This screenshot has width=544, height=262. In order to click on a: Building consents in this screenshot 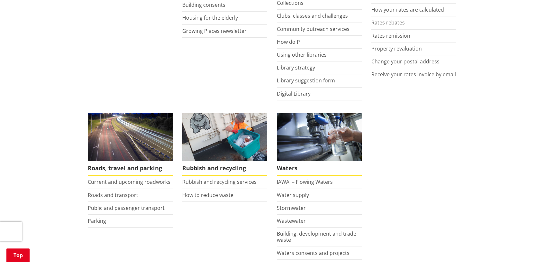, I will do `click(204, 5)`.